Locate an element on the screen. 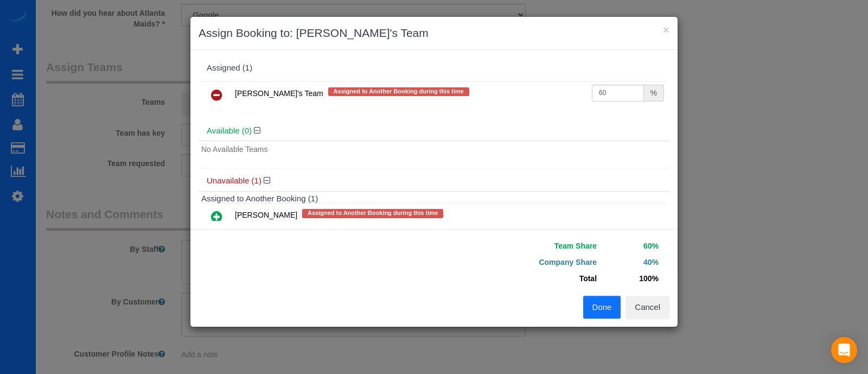 The width and height of the screenshot is (868, 374). h4: Unavailable (1) is located at coordinates (434, 181).